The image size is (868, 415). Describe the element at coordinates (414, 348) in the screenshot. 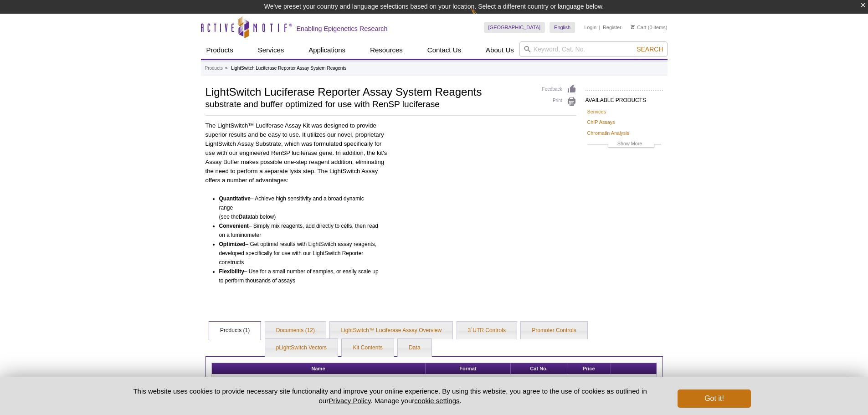

I see `a: Data` at that location.